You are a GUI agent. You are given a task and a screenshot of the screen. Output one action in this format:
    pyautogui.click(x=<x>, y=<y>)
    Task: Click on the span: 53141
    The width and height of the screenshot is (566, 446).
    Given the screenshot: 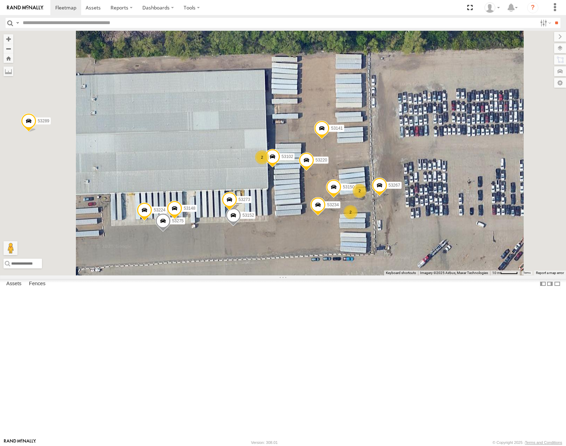 What is the action you would take?
    pyautogui.click(x=336, y=128)
    